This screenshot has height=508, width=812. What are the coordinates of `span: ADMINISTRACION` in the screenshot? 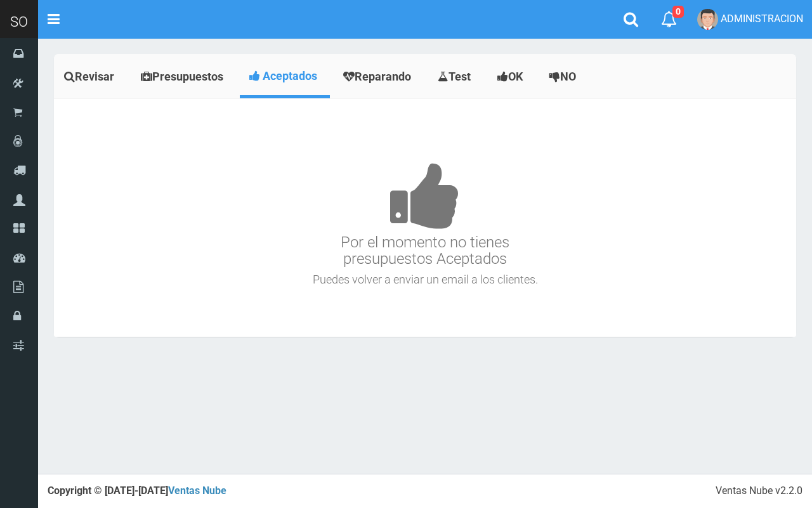 It's located at (762, 18).